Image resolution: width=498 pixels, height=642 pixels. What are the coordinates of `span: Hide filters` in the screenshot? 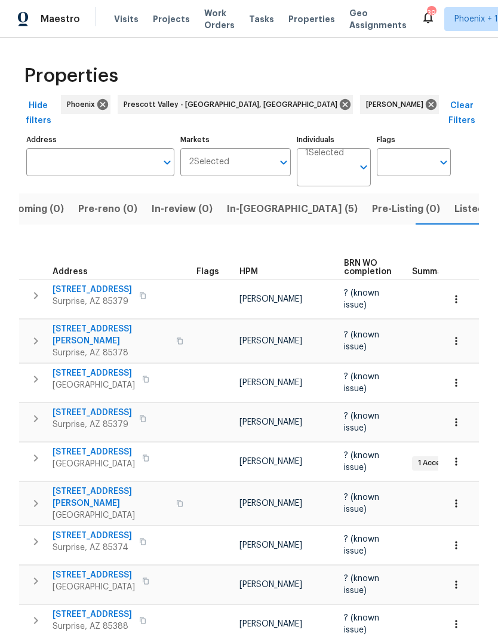 It's located at (38, 113).